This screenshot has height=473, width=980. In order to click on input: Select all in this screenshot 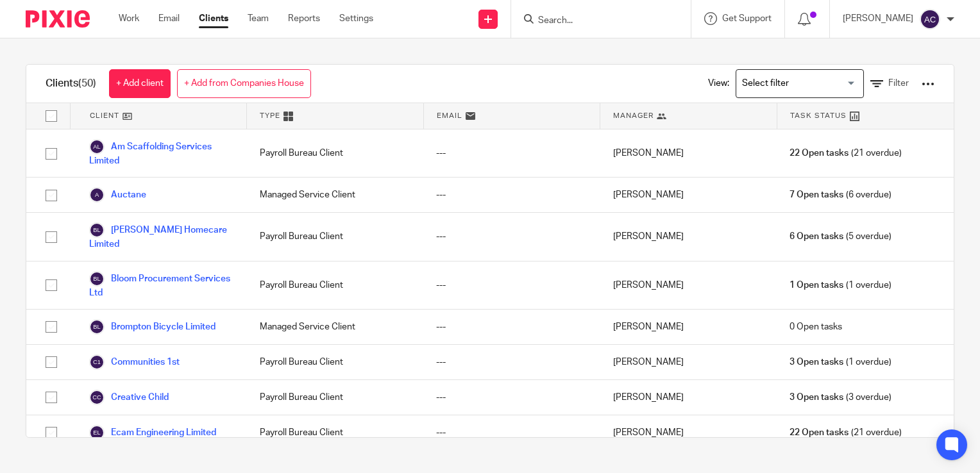, I will do `click(51, 116)`.